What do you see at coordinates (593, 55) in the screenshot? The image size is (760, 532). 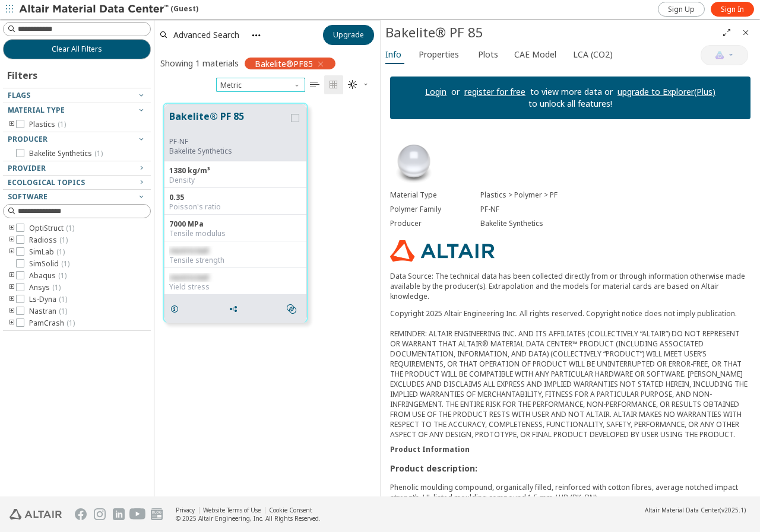 I see `span: LCA (CO2)` at bounding box center [593, 55].